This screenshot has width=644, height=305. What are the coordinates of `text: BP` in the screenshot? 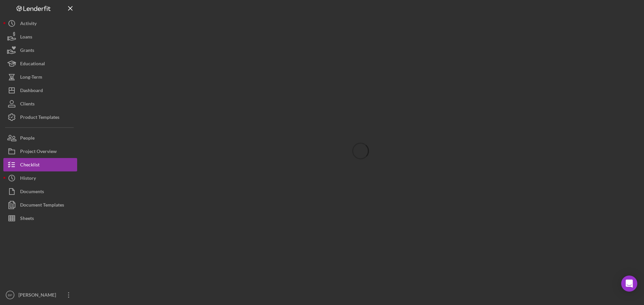 It's located at (10, 295).